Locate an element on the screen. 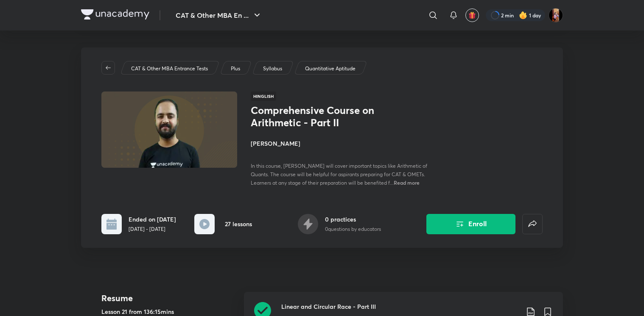 This screenshot has width=644, height=316. h1: Comprehensive Course on Arithmetic - Part II is located at coordinates (320, 117).